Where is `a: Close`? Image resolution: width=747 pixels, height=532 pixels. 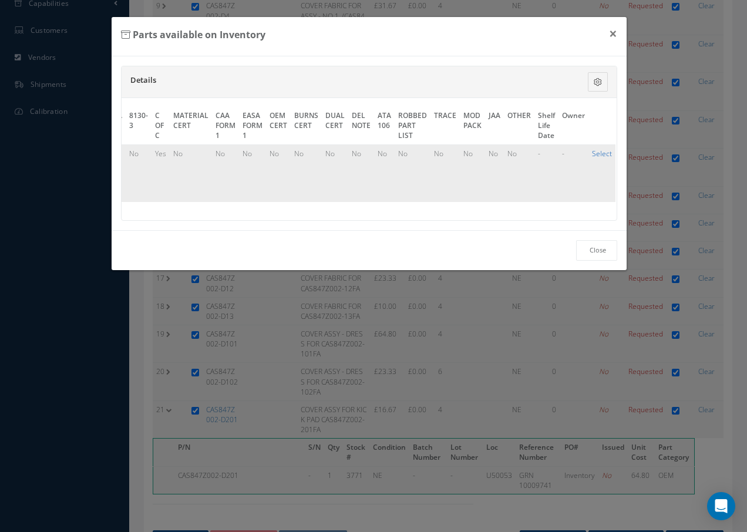
a: Close is located at coordinates (596, 250).